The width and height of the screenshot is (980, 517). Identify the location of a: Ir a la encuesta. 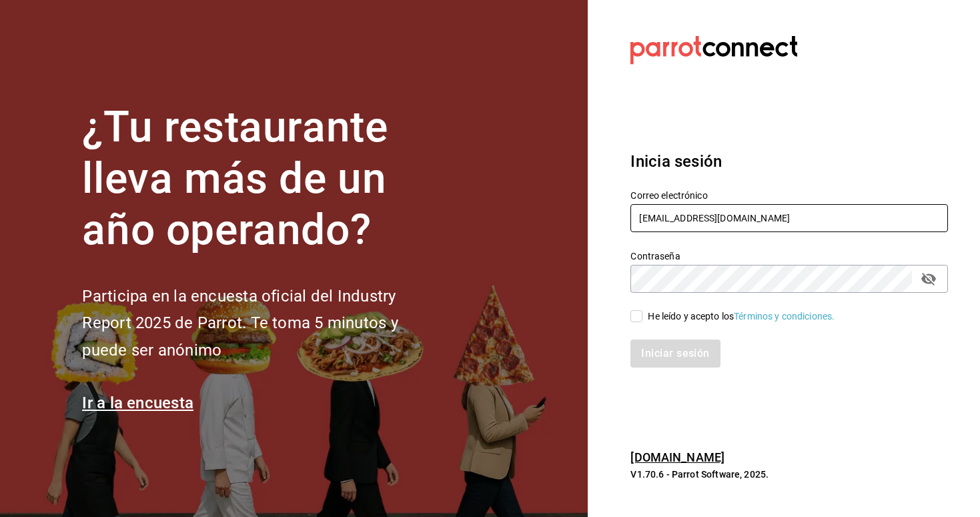
(138, 403).